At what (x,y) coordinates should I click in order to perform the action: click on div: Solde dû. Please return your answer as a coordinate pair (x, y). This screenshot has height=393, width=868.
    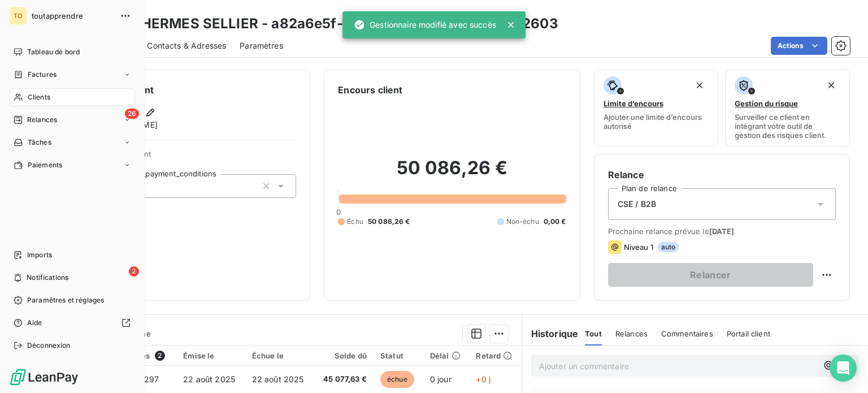
    Looking at the image, I should click on (344, 356).